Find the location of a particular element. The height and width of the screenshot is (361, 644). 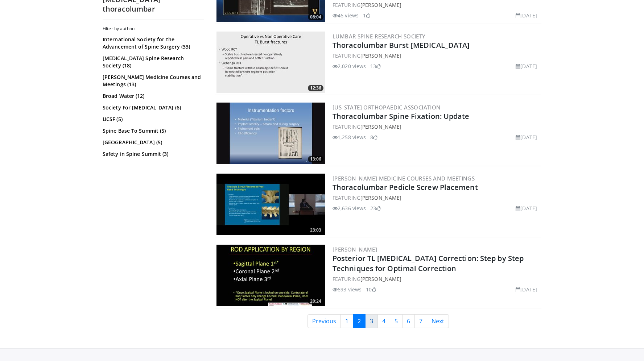

a: 3 is located at coordinates (371, 321).